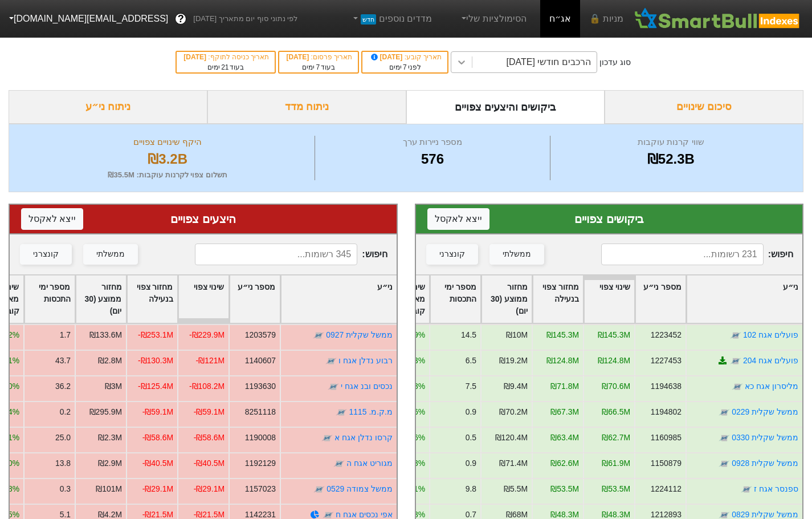 This screenshot has width=812, height=519. What do you see at coordinates (64, 335) in the screenshot?
I see `div: 1.7` at bounding box center [64, 335].